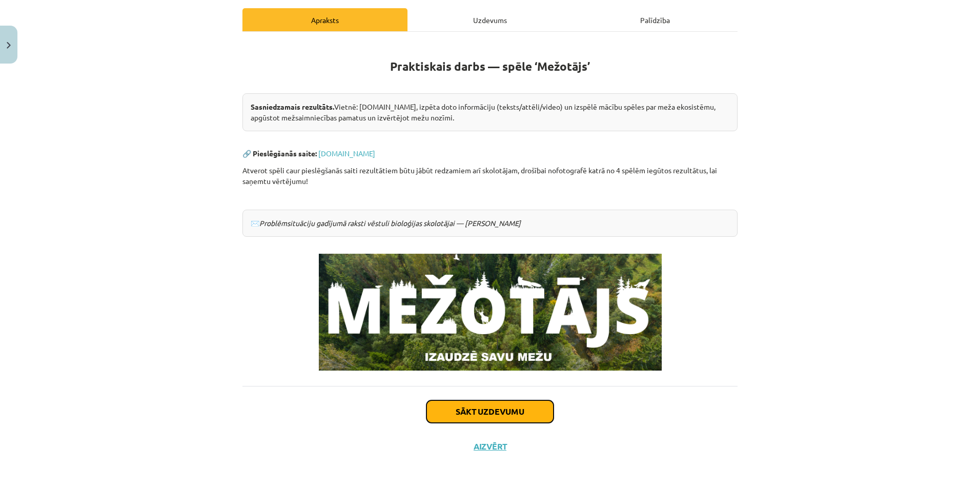 The height and width of the screenshot is (489, 980). I want to click on img: Attēls, kurā ir teksts, koks, fonts, augs Apraksts ģenerēts automātiski, so click(490, 312).